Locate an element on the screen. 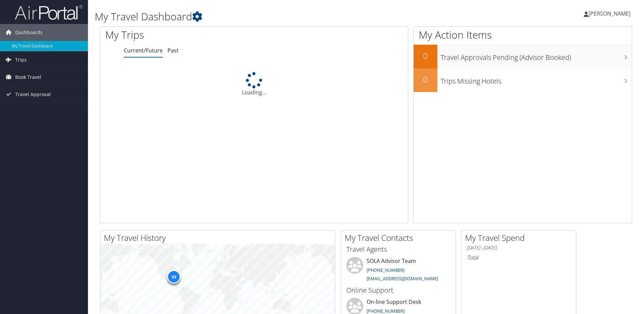 The width and height of the screenshot is (644, 314). a: Past is located at coordinates (172, 50).